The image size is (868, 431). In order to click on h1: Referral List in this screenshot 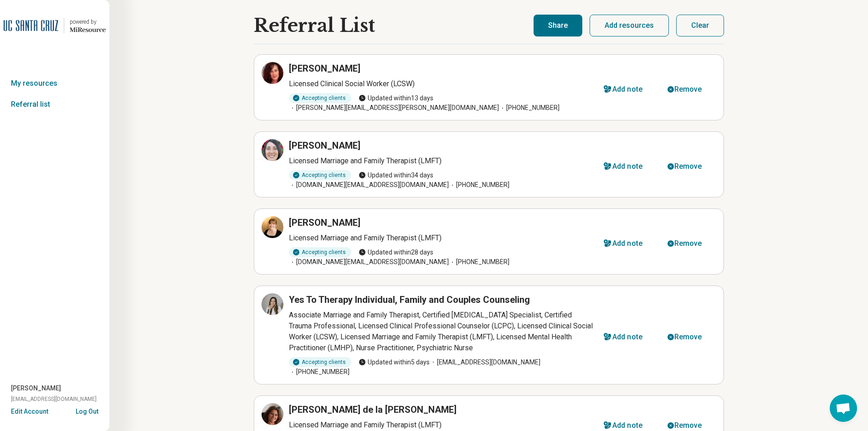, I will do `click(314, 25)`.